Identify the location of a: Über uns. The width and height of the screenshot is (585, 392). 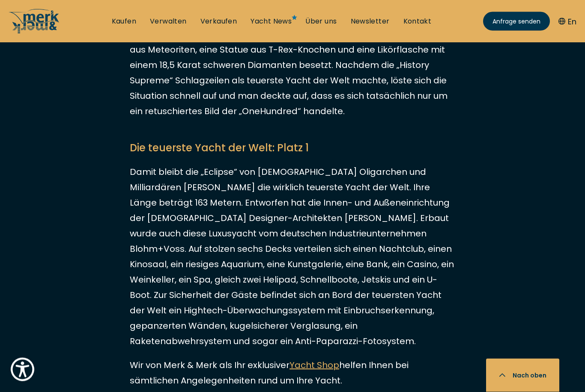
(321, 22).